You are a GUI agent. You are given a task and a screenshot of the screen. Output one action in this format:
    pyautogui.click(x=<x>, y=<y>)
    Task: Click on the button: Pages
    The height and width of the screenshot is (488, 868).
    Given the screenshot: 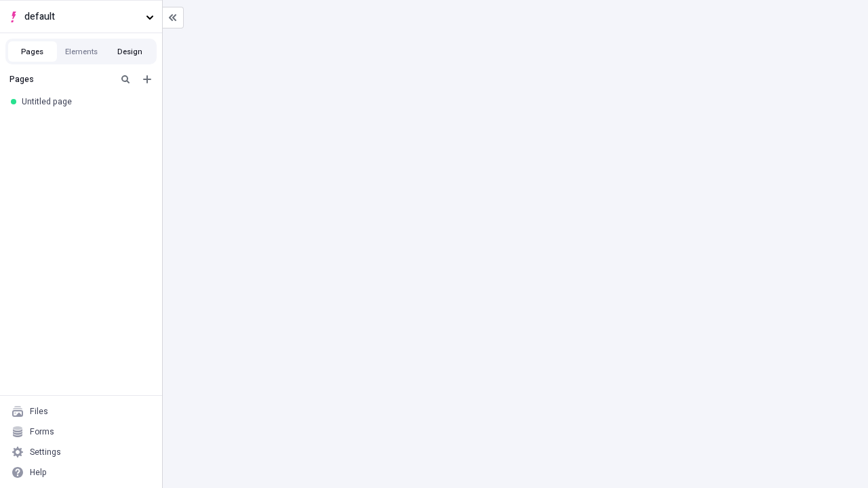 What is the action you would take?
    pyautogui.click(x=33, y=51)
    